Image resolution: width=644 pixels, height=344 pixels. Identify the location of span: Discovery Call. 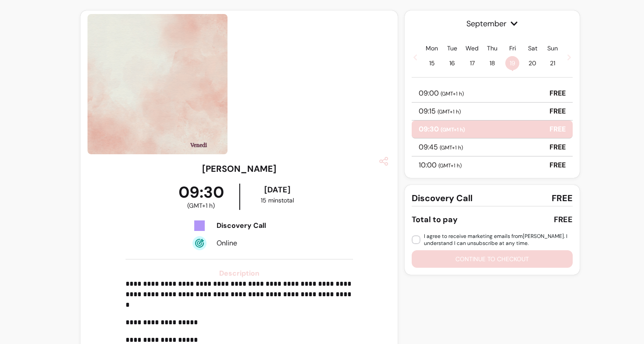
(442, 198).